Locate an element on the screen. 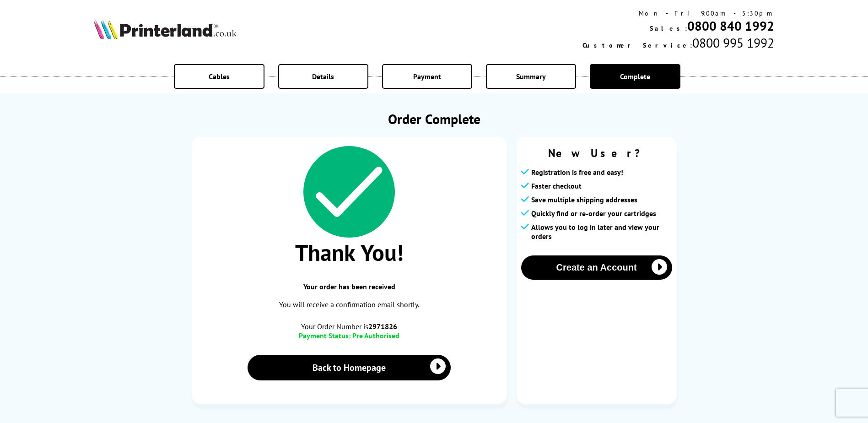  button: Create an Account is located at coordinates (596, 267).